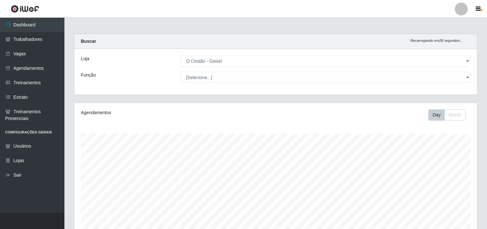 The height and width of the screenshot is (229, 487). Describe the element at coordinates (159, 113) in the screenshot. I see `div: Agendamentos` at that location.